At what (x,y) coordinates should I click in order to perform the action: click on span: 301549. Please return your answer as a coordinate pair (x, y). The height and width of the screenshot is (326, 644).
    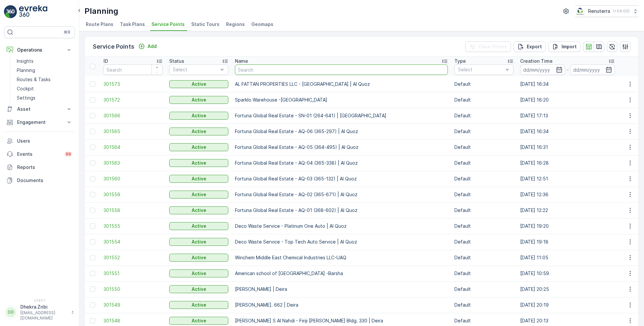
    Looking at the image, I should click on (133, 305).